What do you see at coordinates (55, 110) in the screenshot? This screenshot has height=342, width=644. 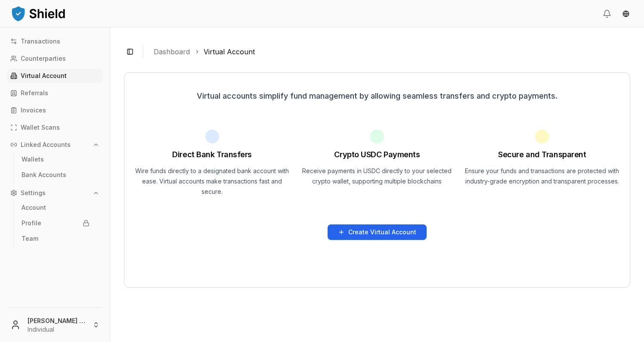 I see `a: Invoices` at bounding box center [55, 110].